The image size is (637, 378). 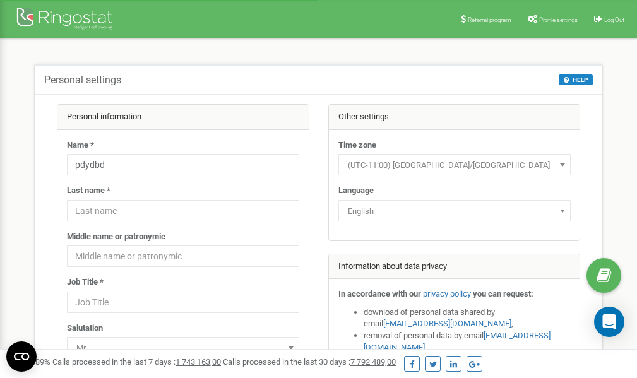 I want to click on label: Name *, so click(x=80, y=145).